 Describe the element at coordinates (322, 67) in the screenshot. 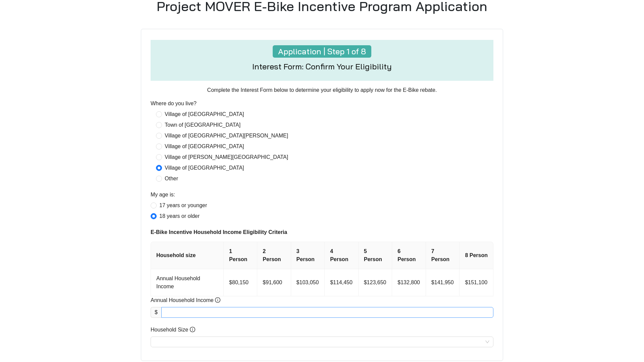

I see `h4: Interest Form: Confirm Your Eligibility` at that location.